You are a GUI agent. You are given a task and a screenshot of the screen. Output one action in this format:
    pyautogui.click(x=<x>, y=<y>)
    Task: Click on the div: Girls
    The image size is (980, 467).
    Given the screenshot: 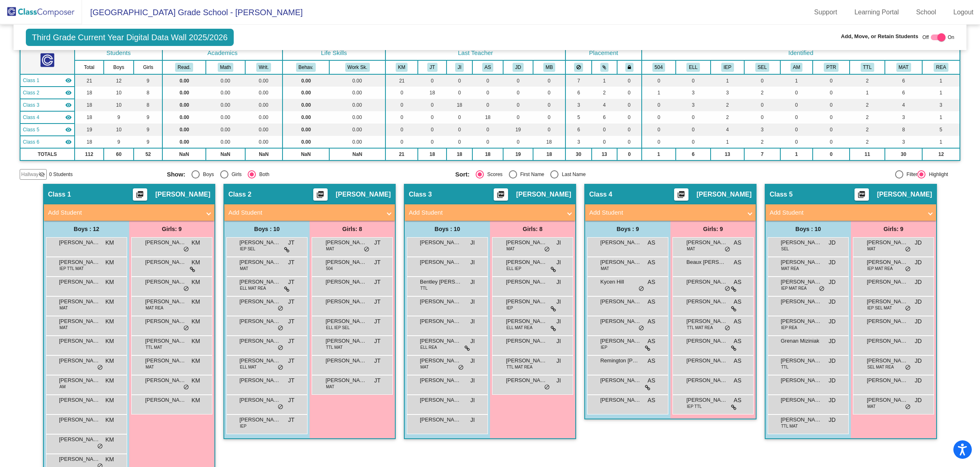 What is the action you would take?
    pyautogui.click(x=235, y=174)
    